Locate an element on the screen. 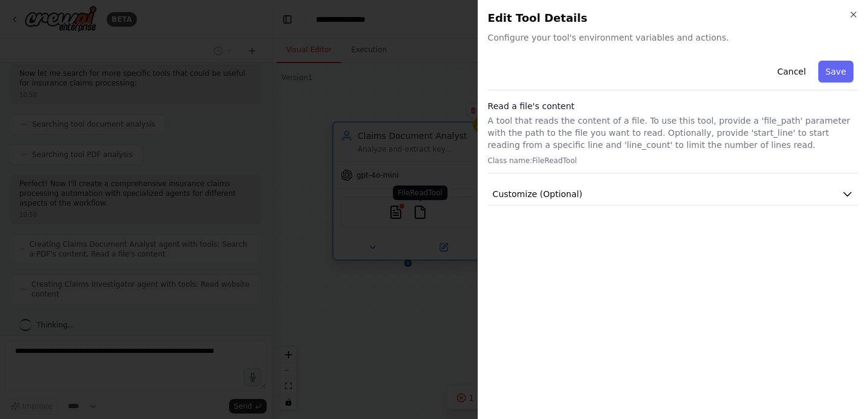  h3: Read a file's content is located at coordinates (673, 106).